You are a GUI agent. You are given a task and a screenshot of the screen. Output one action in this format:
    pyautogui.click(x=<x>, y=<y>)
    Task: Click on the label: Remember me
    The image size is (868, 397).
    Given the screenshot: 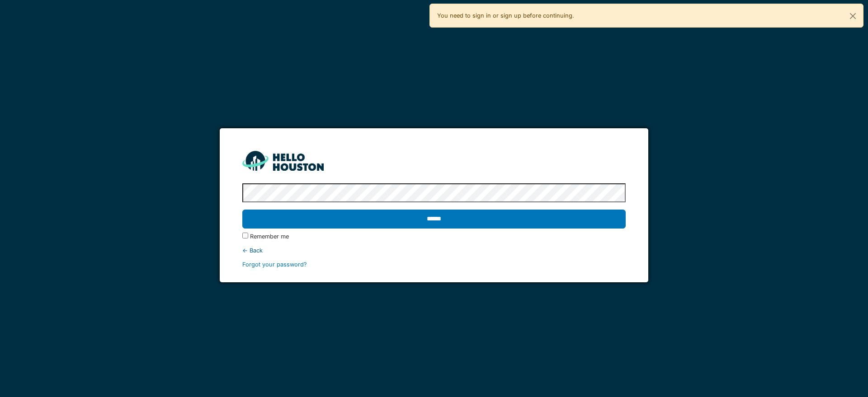 What is the action you would take?
    pyautogui.click(x=270, y=237)
    